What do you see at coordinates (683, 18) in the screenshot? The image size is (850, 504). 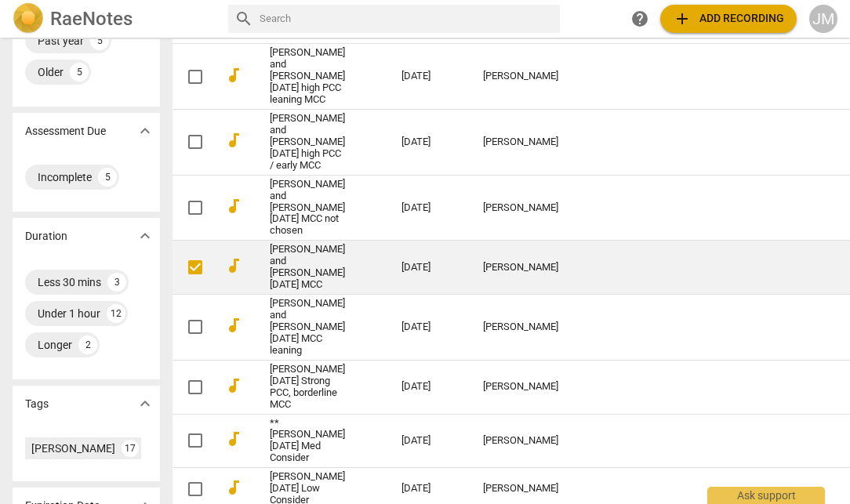 I see `span: add` at bounding box center [683, 18].